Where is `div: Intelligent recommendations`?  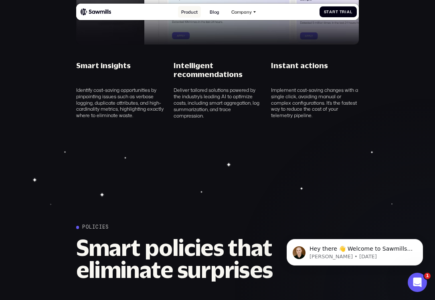 div: Intelligent recommendations is located at coordinates (218, 70).